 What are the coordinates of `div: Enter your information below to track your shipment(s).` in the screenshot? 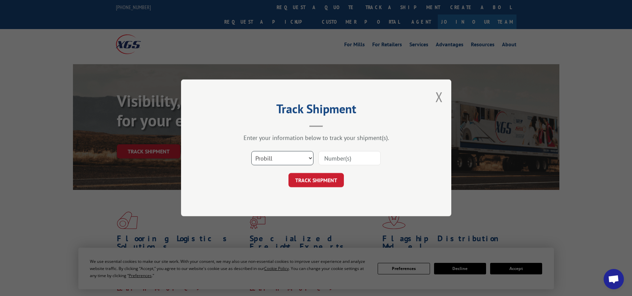 It's located at (316, 138).